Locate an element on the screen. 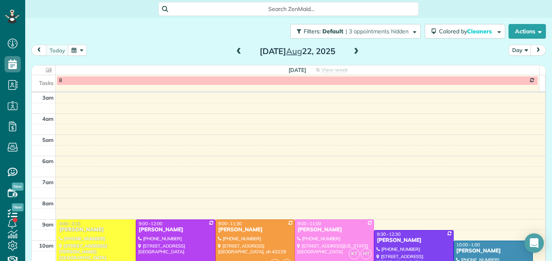 The height and width of the screenshot is (261, 552). span: 4am is located at coordinates (48, 119).